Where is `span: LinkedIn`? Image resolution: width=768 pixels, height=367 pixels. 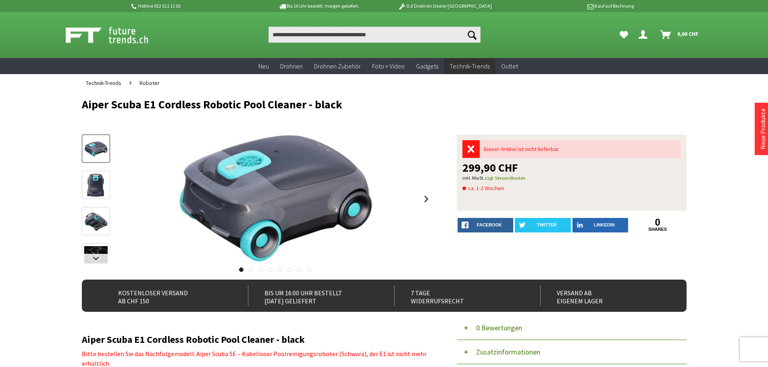
span: LinkedIn is located at coordinates (604, 225).